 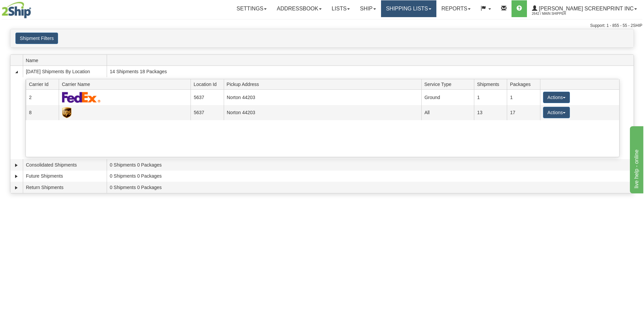 What do you see at coordinates (299, 9) in the screenshot?
I see `a: Addressbook` at bounding box center [299, 9].